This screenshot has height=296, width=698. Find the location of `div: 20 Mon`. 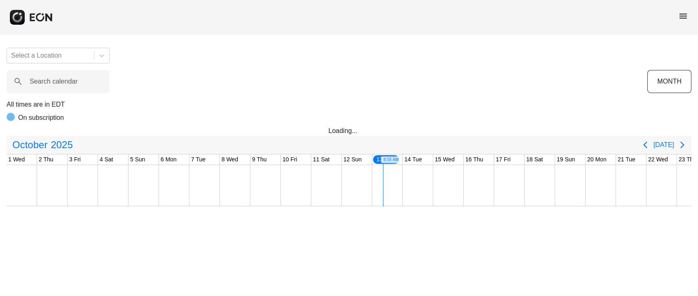

div: 20 Mon is located at coordinates (597, 159).